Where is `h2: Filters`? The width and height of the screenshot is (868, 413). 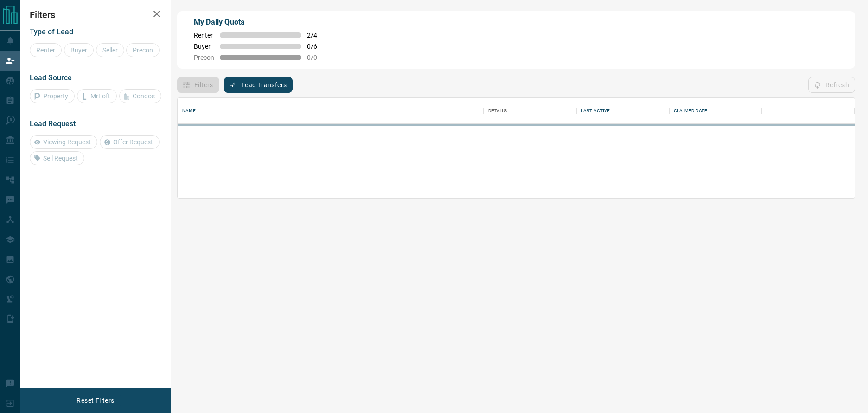 h2: Filters is located at coordinates (96, 15).